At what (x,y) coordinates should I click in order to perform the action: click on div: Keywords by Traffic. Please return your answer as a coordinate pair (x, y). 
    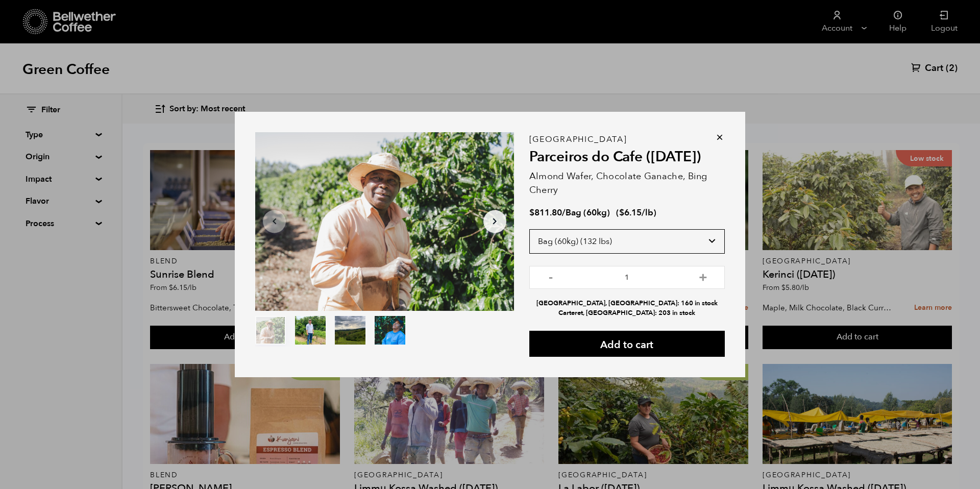
    Looking at the image, I should click on (142, 68).